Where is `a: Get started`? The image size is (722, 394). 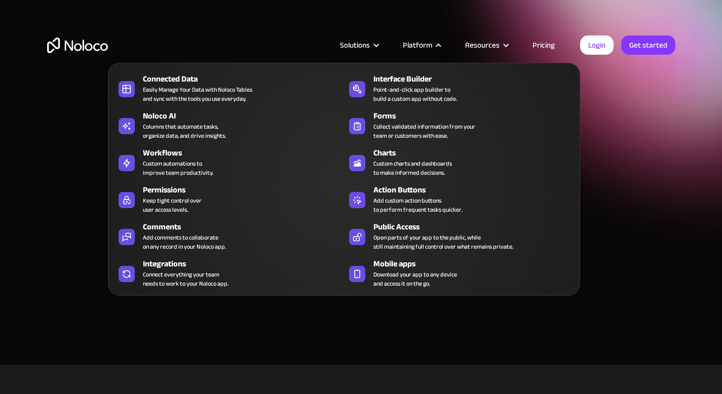
a: Get started is located at coordinates (648, 45).